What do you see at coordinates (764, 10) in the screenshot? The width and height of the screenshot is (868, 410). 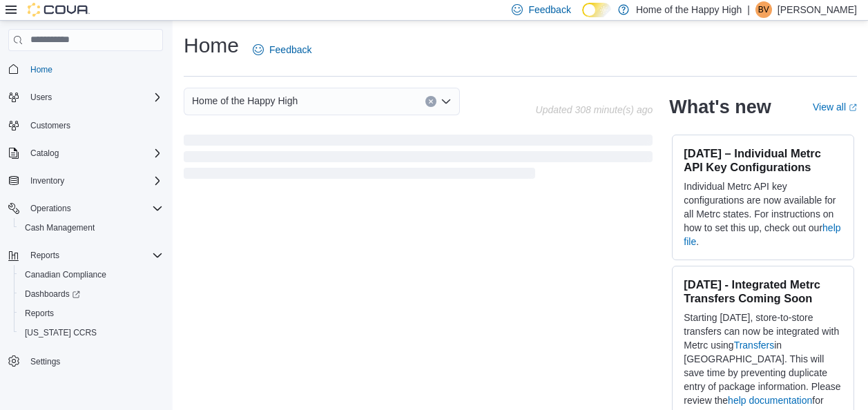 I see `div: Benjamin Venning` at bounding box center [764, 10].